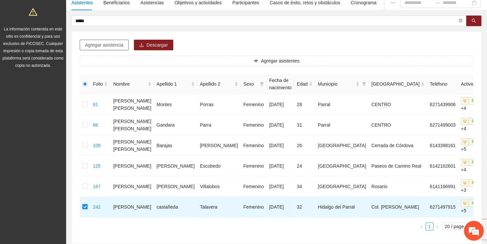 This screenshot has width=487, height=244. Describe the element at coordinates (305, 166) in the screenshot. I see `td: 24` at that location.